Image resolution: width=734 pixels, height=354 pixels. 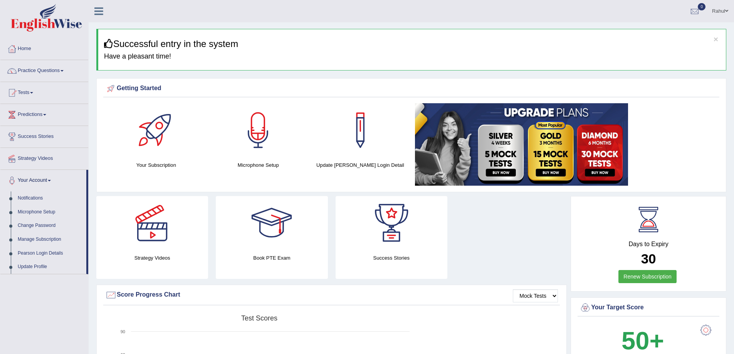 What do you see at coordinates (44, 48) in the screenshot?
I see `a: Home` at bounding box center [44, 48].